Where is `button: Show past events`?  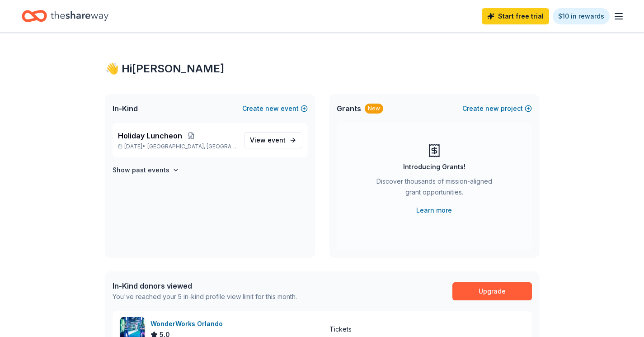 button: Show past events is located at coordinates (146, 170).